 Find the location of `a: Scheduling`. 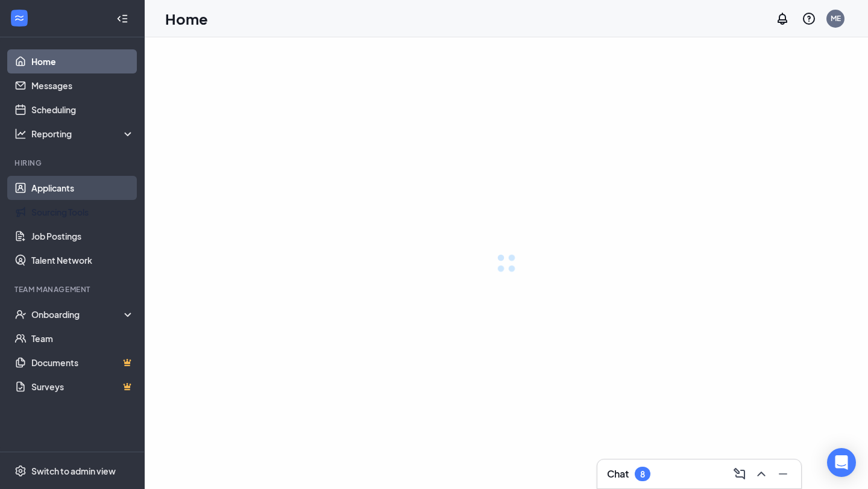

a: Scheduling is located at coordinates (83, 110).